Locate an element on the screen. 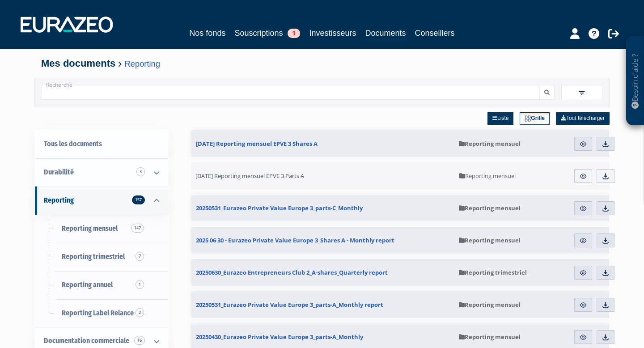 This screenshot has width=644, height=348. input: Recherche is located at coordinates (291, 92).